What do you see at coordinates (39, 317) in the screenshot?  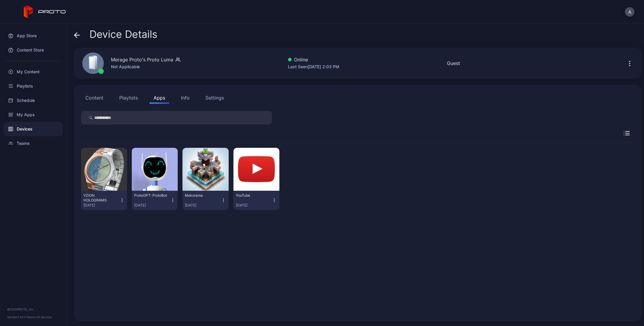 I see `a: Terms Of Service` at bounding box center [39, 317].